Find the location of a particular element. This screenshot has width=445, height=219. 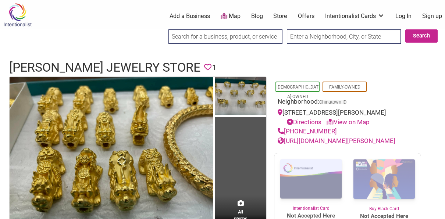

a: Blog is located at coordinates (257, 16).